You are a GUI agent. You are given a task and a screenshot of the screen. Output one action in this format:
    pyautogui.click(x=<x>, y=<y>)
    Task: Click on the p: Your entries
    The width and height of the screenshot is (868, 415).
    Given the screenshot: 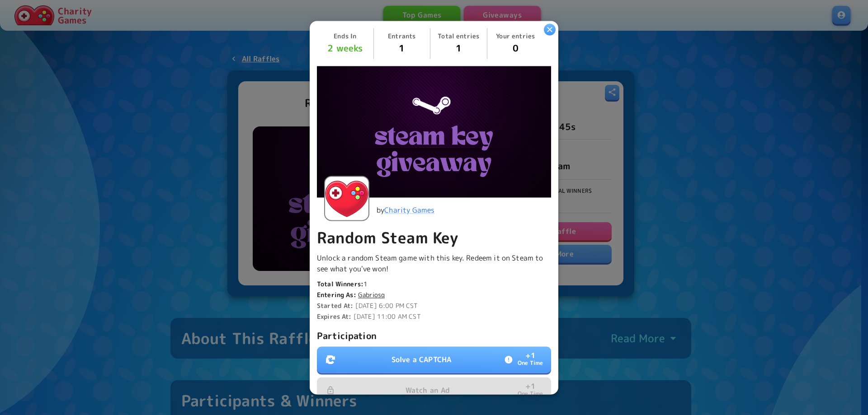 What is the action you would take?
    pyautogui.click(x=516, y=36)
    